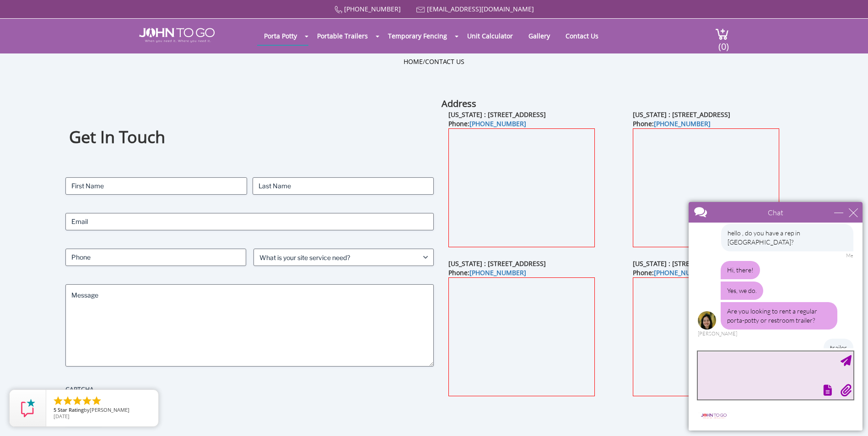  What do you see at coordinates (70, 409) in the screenshot?
I see `span: Star Rating` at bounding box center [70, 409].